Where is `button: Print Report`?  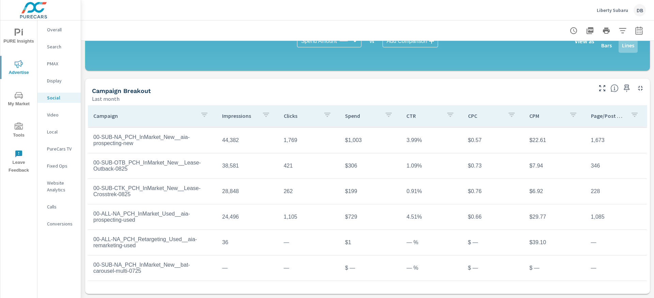
button: Print Report is located at coordinates (606, 31).